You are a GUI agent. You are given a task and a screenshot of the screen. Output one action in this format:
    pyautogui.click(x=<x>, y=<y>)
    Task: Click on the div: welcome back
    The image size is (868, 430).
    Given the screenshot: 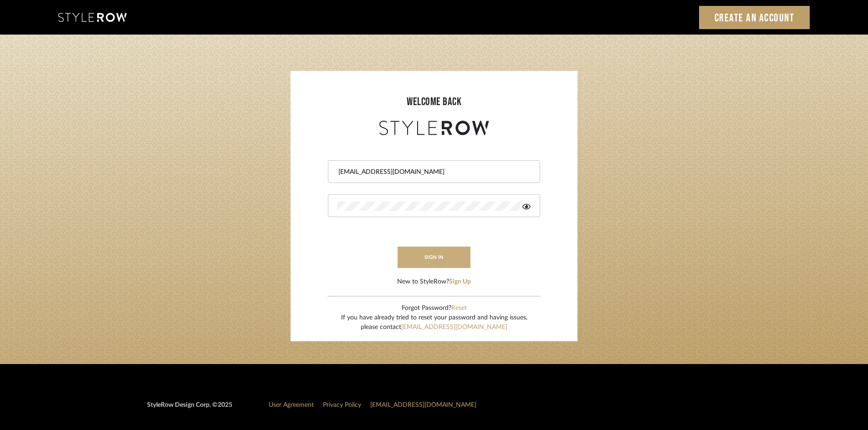 What is the action you would take?
    pyautogui.click(x=434, y=102)
    